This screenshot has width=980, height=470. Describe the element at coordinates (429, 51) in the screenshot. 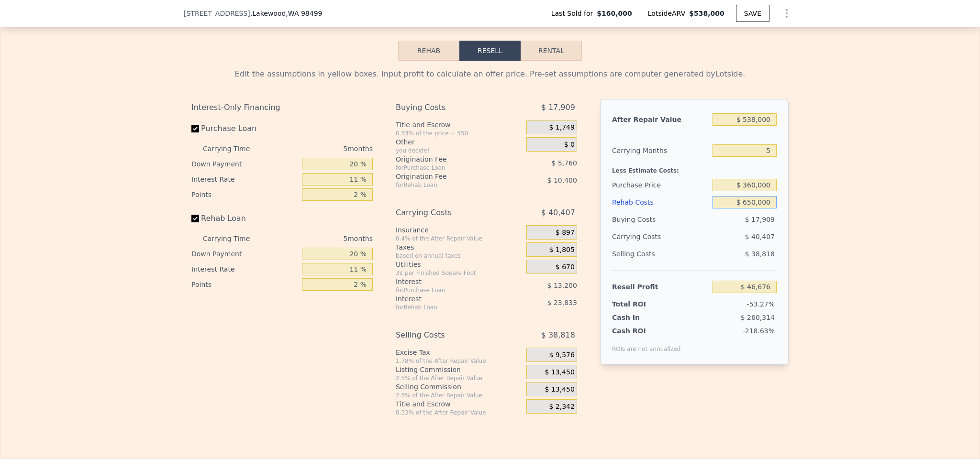

I see `button: Rehab` at that location.